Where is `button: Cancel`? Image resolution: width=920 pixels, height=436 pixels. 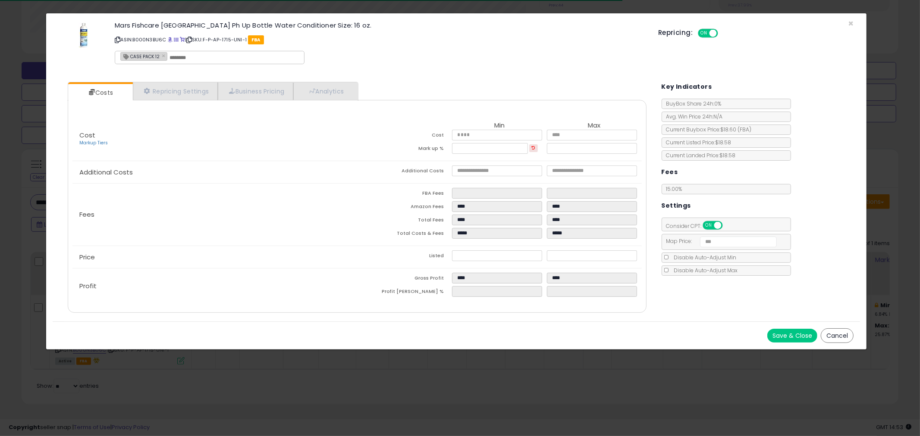
button: Cancel is located at coordinates (837, 336).